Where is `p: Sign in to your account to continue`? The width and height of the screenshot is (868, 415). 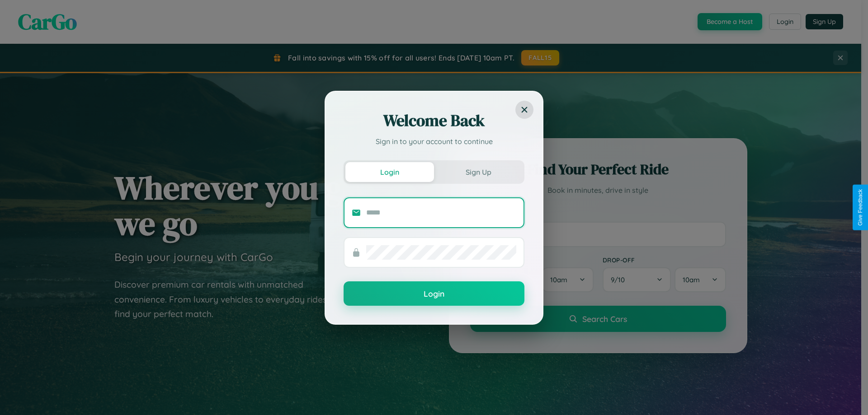
p: Sign in to your account to continue is located at coordinates (434, 142).